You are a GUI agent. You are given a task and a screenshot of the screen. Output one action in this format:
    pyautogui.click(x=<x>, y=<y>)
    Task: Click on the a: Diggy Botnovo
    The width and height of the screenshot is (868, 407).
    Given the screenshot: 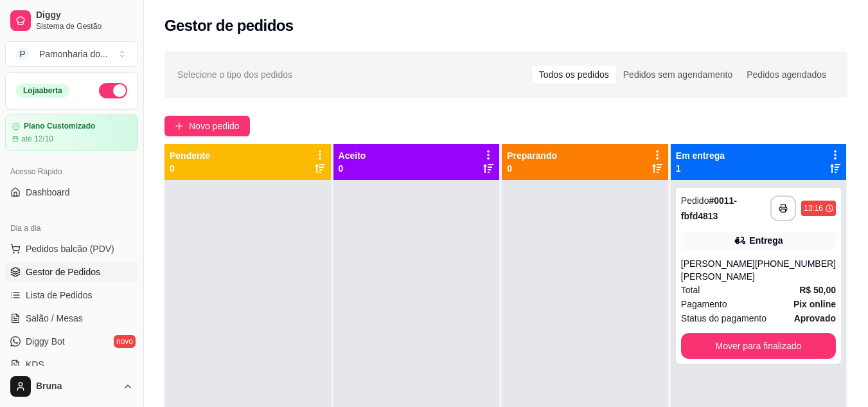 What is the action you would take?
    pyautogui.click(x=72, y=341)
    